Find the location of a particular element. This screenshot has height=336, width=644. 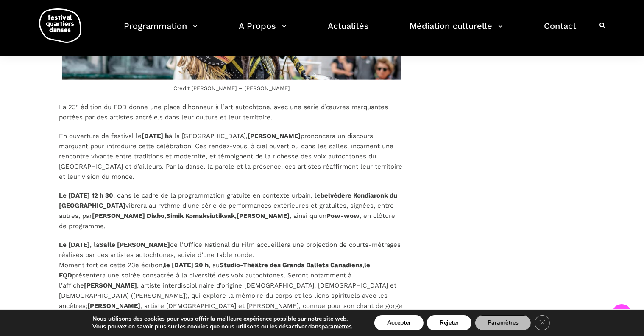

a: Actualités is located at coordinates (348, 31).